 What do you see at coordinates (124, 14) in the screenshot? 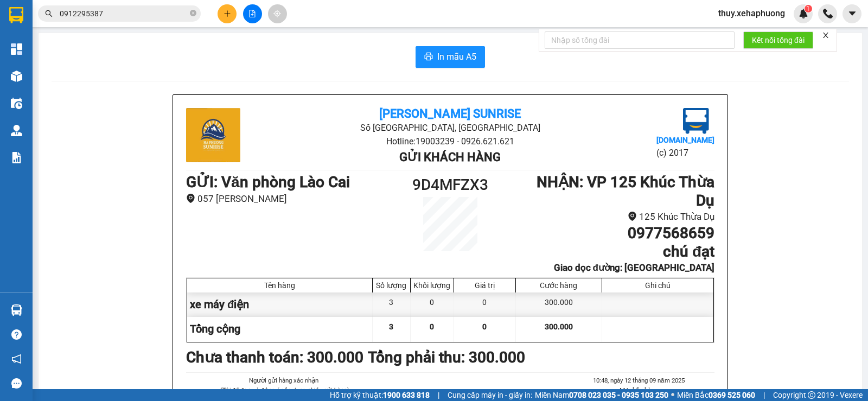
I see `input: Tìm tên, số ĐT hoặc mã đơn` at bounding box center [124, 14].